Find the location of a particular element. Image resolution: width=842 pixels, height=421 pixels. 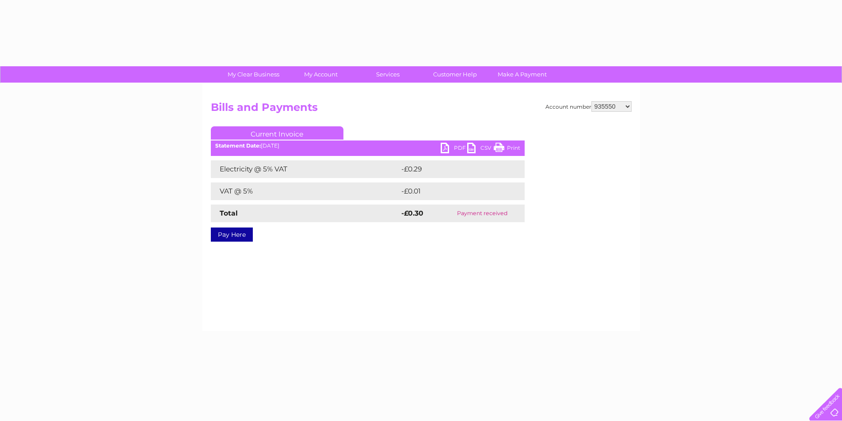

a: Customer Help is located at coordinates (455, 74).